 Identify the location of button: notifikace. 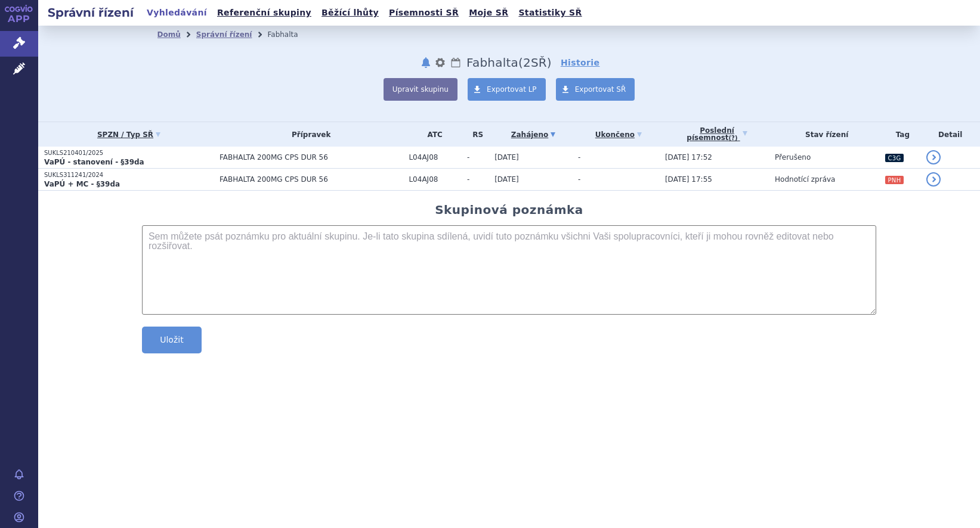
(426, 62).